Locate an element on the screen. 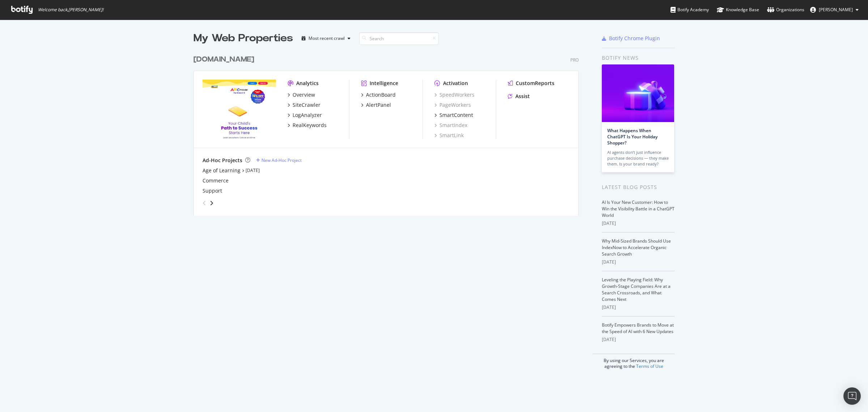 The image size is (868, 412). a: Assist is located at coordinates (519, 96).